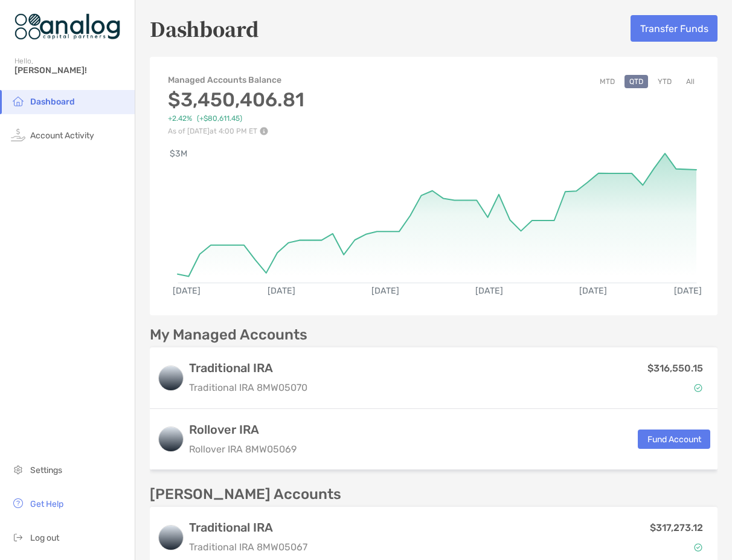  I want to click on button: All, so click(691, 81).